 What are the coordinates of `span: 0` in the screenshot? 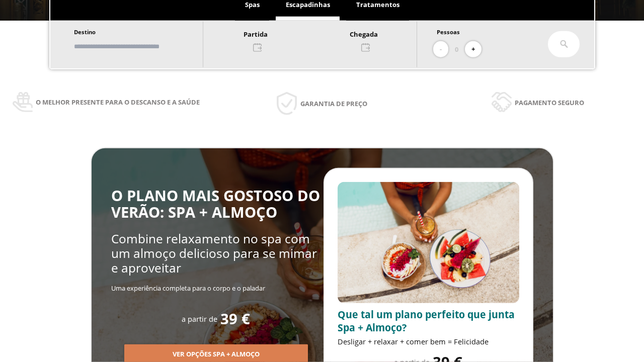 It's located at (456, 49).